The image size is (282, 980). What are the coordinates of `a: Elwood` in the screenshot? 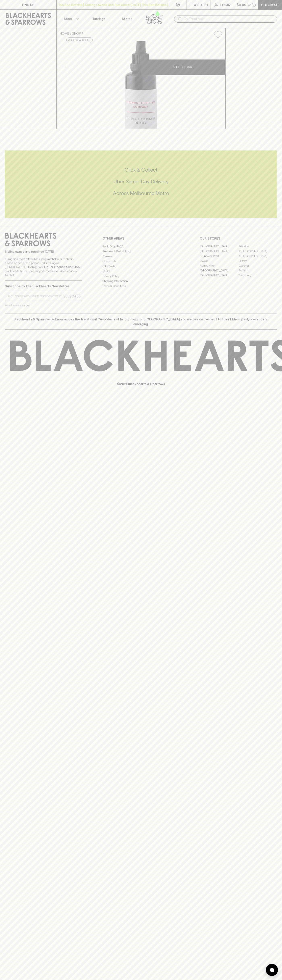 It's located at (219, 261).